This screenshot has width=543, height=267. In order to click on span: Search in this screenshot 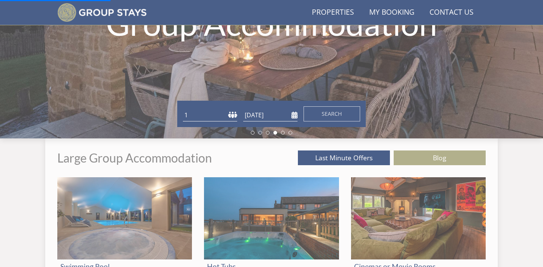, I will do `click(332, 113)`.